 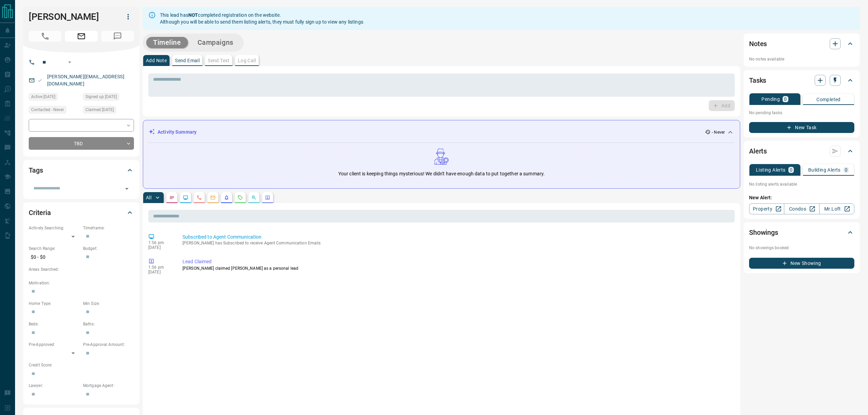 What do you see at coordinates (240, 198) in the screenshot?
I see `svg: Requests` at bounding box center [240, 198].